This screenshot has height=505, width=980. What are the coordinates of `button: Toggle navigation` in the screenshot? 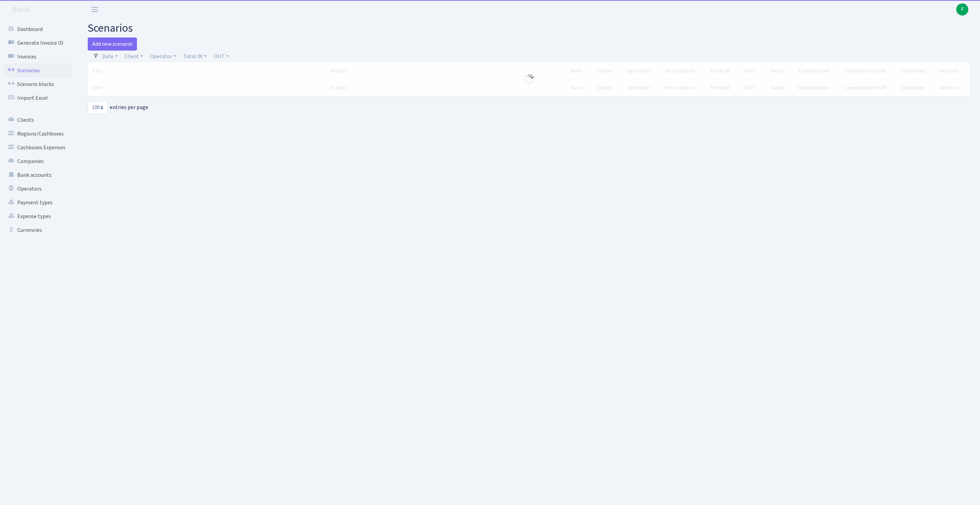 It's located at (95, 9).